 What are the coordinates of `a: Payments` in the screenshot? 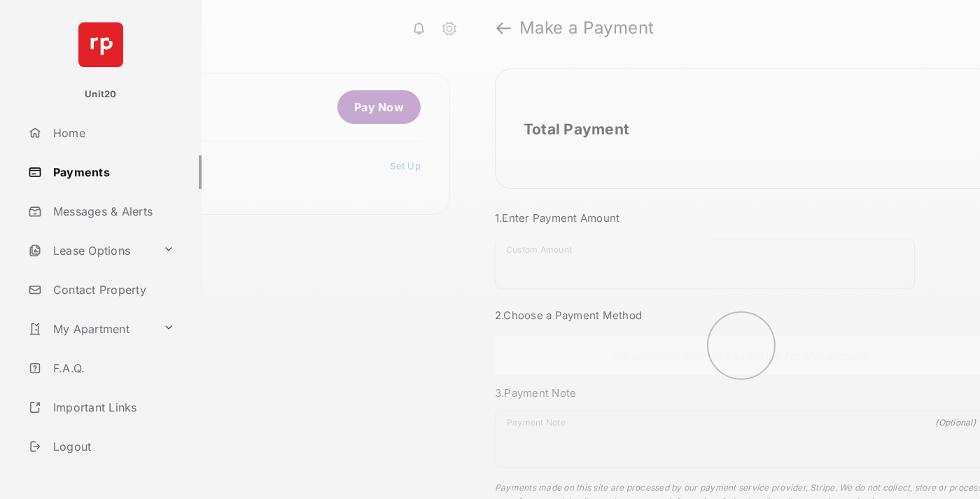 It's located at (112, 172).